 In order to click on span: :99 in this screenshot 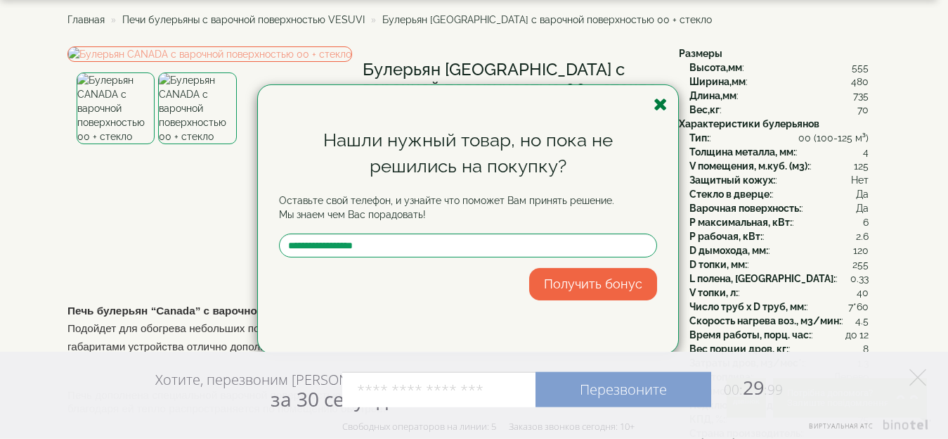, I will do `click(773, 390)`.